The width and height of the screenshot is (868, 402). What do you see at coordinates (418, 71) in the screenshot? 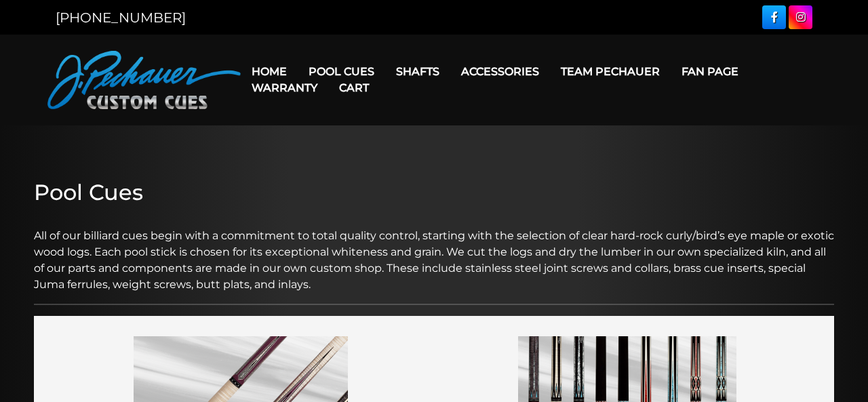
I see `a: Shafts` at bounding box center [418, 71].